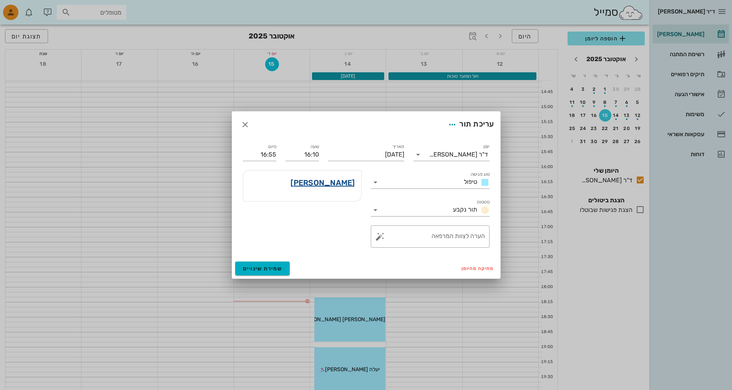 The image size is (732, 390). I want to click on span: שמירת שינויים, so click(263, 268).